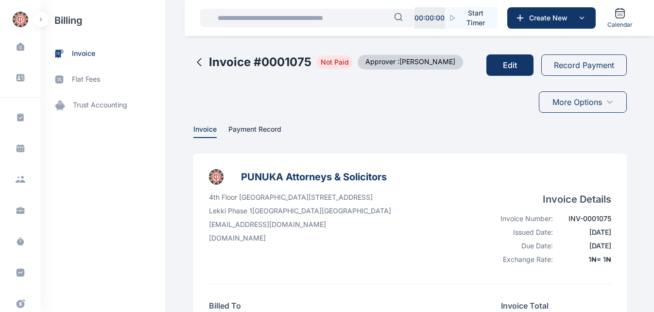  I want to click on button: Edit, so click(510, 65).